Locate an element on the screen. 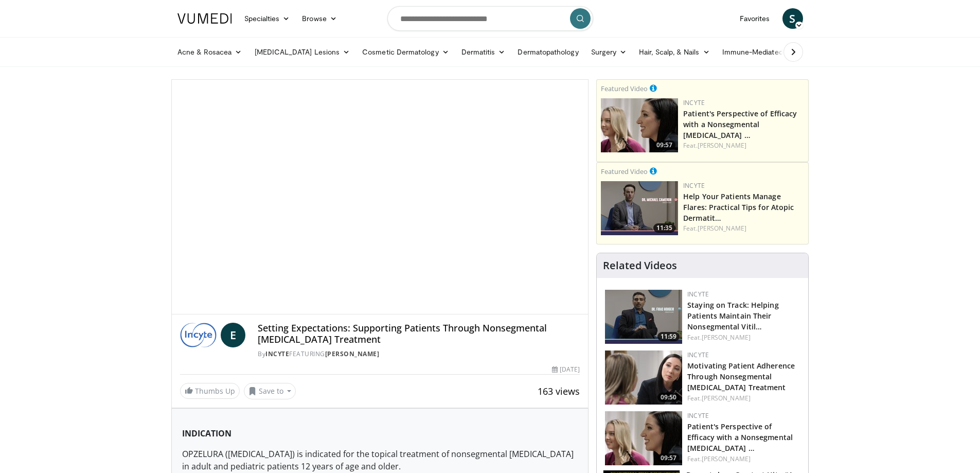 Image resolution: width=980 pixels, height=473 pixels. a: Thumbs Up is located at coordinates (209, 391).